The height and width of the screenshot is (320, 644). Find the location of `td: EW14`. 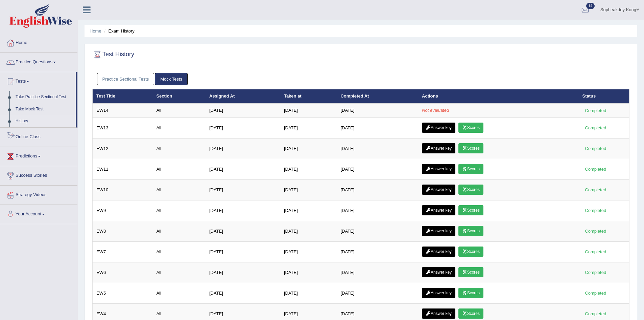

td: EW14 is located at coordinates (123, 110).